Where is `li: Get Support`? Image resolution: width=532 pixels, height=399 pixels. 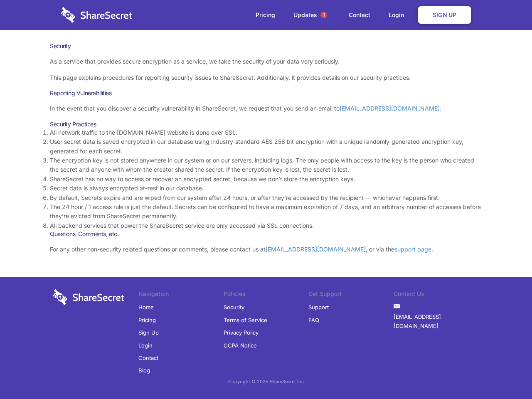
li: Get Support is located at coordinates (351, 295).